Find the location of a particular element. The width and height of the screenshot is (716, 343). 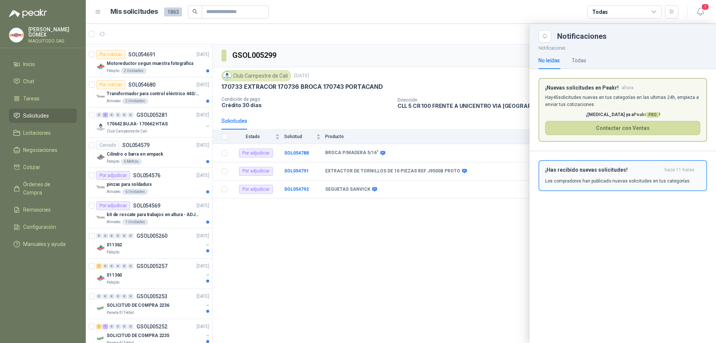

span: Remisiones is located at coordinates (37, 210).